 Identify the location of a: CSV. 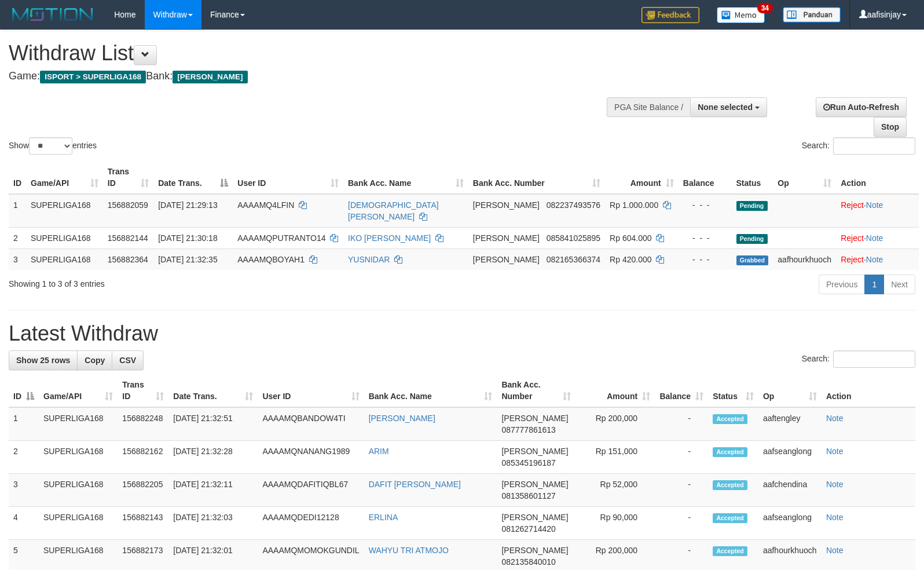
(127, 360).